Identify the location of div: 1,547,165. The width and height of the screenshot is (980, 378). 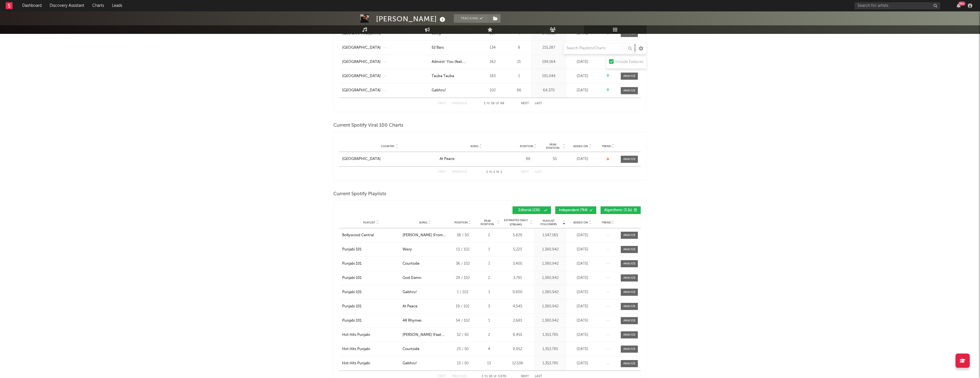
(550, 235).